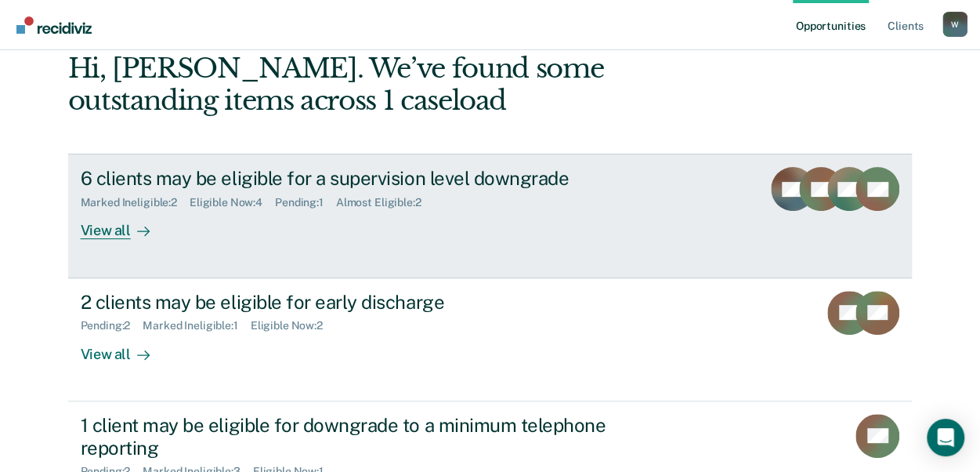 The image size is (980, 472). Describe the element at coordinates (356, 436) in the screenshot. I see `div: 1 client may be eligible for downgrade to a minimum telephone reporting` at that location.